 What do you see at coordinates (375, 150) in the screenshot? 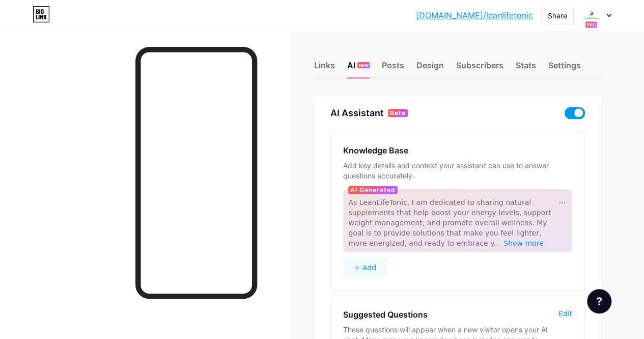
I see `div: Knowledge Base` at bounding box center [375, 150].